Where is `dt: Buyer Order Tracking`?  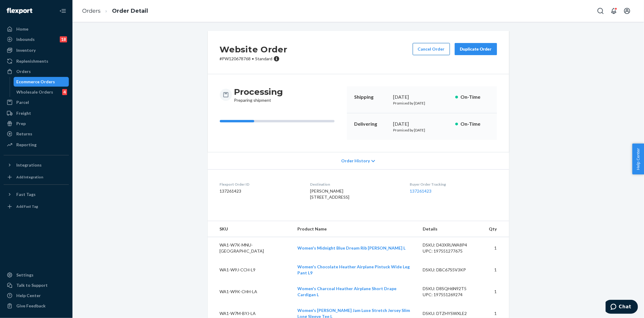
dt: Buyer Order Tracking is located at coordinates (453, 184).